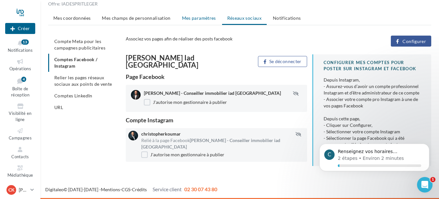  I want to click on span: Mes paramètres, so click(199, 18).